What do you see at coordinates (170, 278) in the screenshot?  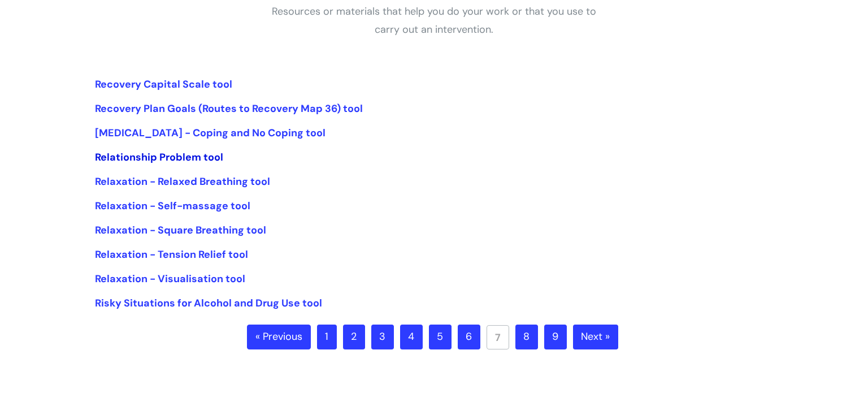 I see `a: Relaxation - Visualisation tool` at bounding box center [170, 278].